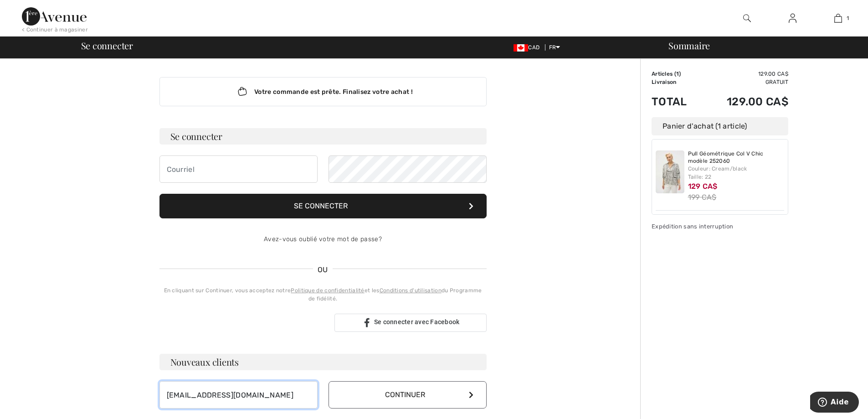  I want to click on a: Se connecter avec Facebook, so click(410, 323).